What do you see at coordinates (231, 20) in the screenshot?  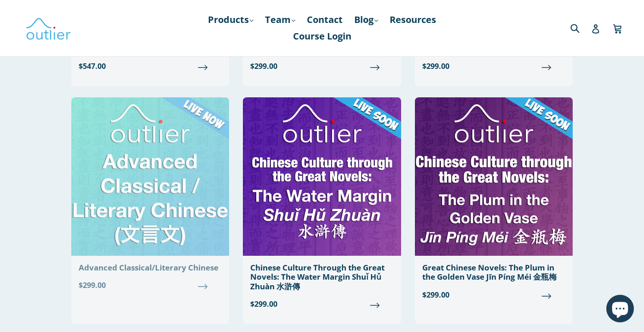 I see `a: Products` at bounding box center [231, 20].